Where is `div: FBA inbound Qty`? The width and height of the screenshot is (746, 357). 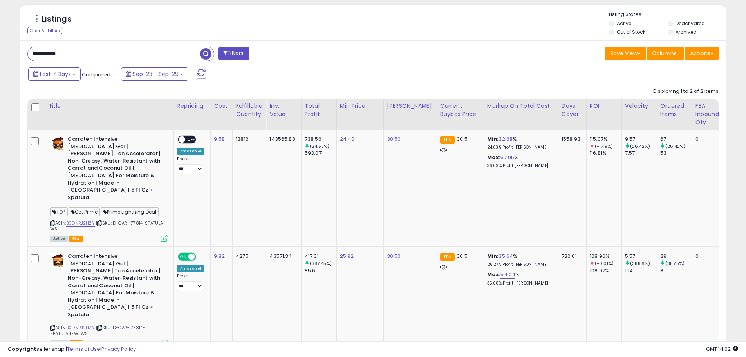
div: FBA inbound Qty is located at coordinates (707, 114).